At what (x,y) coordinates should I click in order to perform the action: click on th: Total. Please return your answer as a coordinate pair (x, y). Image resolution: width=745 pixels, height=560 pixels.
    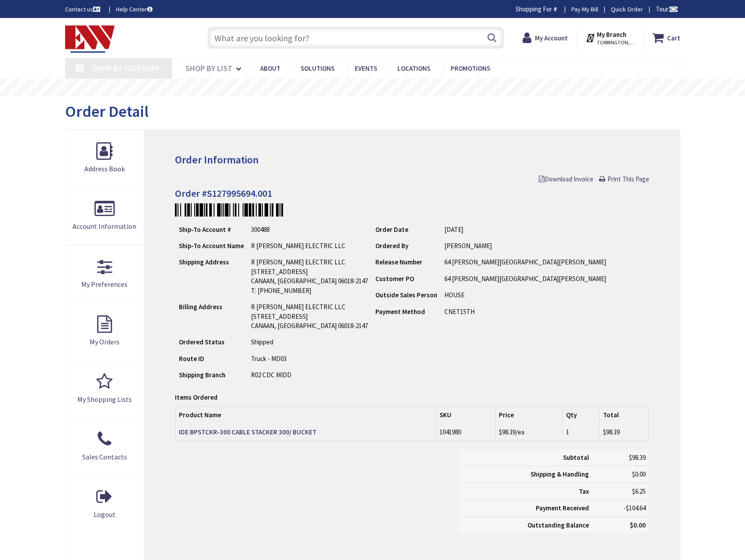
    Looking at the image, I should click on (624, 416).